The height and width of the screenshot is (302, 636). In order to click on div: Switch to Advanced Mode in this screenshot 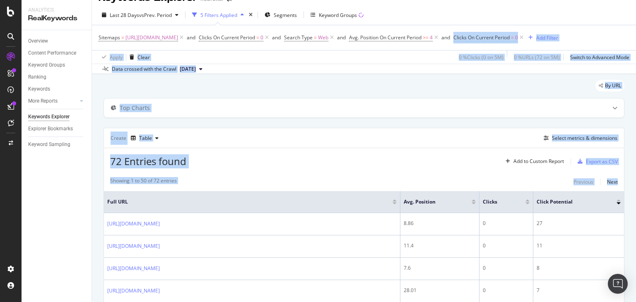, I will do `click(599, 57)`.